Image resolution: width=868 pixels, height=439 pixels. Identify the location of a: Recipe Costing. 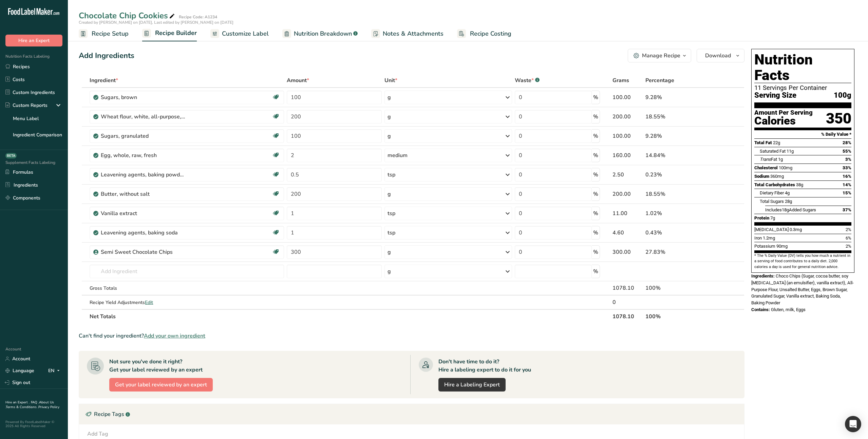
(484, 34).